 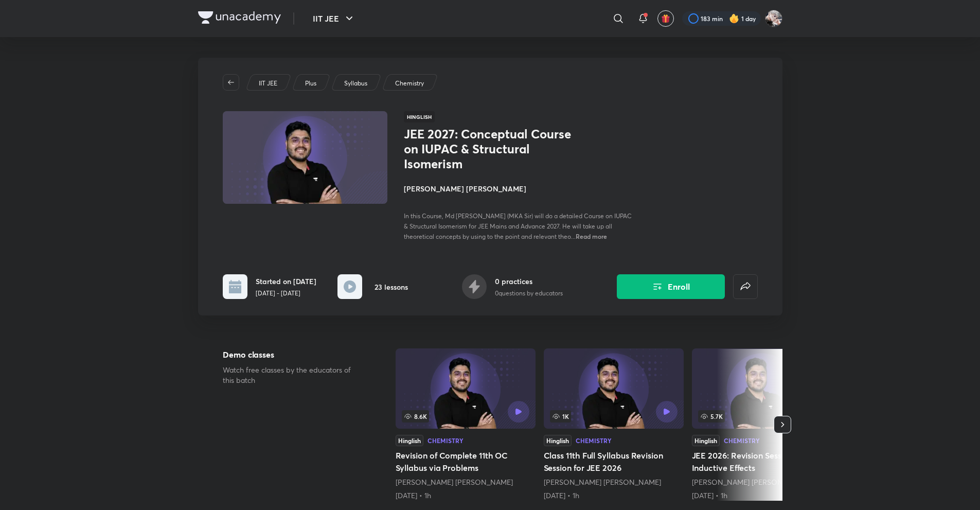 What do you see at coordinates (356, 83) in the screenshot?
I see `p: Syllabus` at bounding box center [356, 83].